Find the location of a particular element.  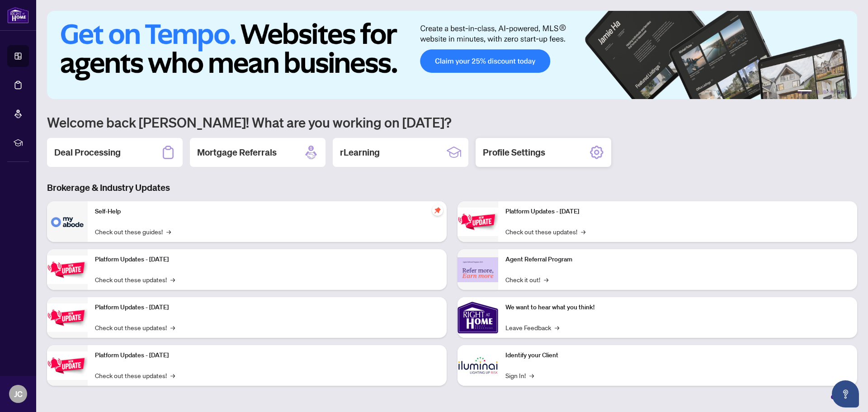

h2: rLearning is located at coordinates (360, 153).